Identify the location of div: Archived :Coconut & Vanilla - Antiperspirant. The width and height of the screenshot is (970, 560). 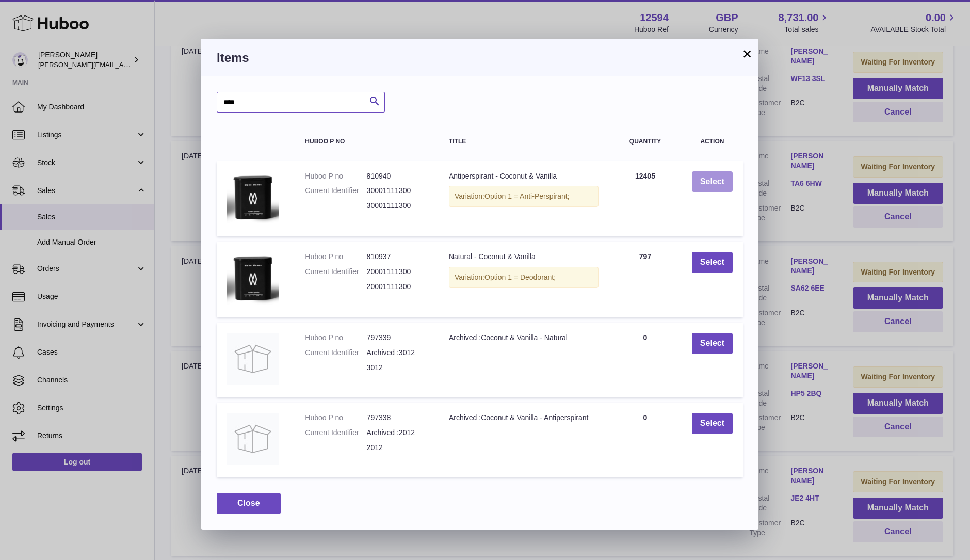
(524, 418).